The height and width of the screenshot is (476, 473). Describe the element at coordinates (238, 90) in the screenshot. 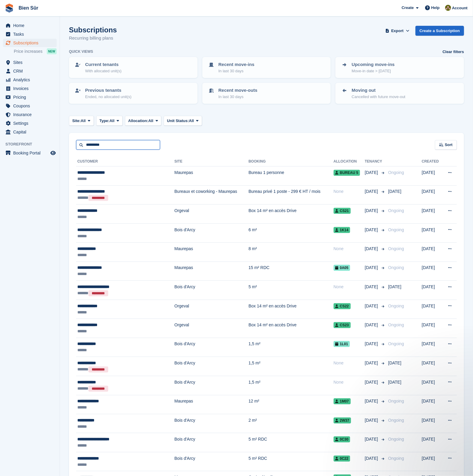

I see `p: Recent move-outs` at that location.